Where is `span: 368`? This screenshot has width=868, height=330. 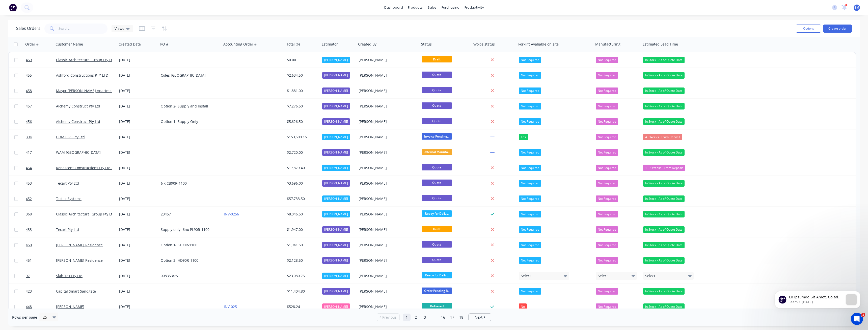 span: 368 is located at coordinates (29, 214).